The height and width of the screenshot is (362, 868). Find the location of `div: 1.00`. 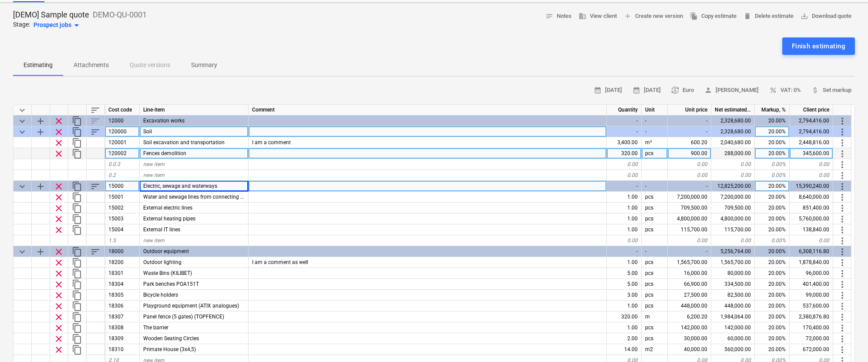

div: 1.00 is located at coordinates (624, 208).